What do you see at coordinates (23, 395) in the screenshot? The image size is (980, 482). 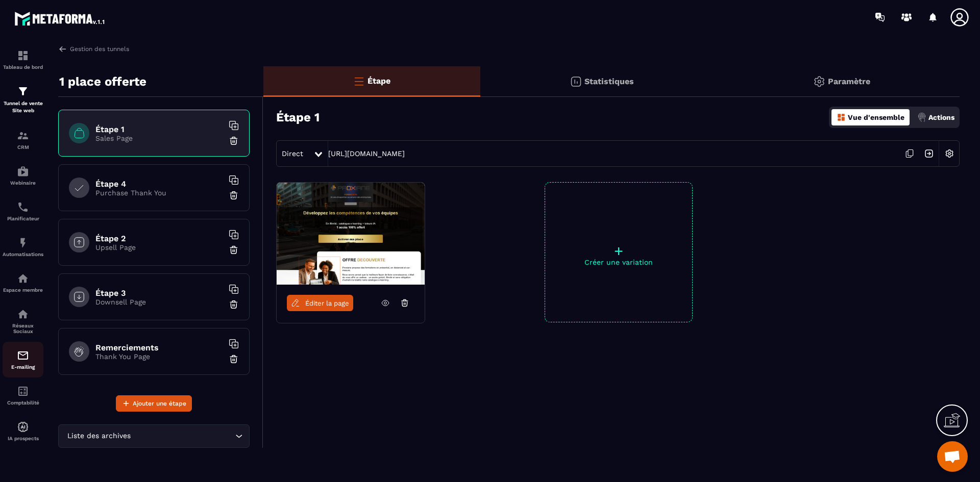 I see `a: accountantaccountantComptabilité` at bounding box center [23, 395].